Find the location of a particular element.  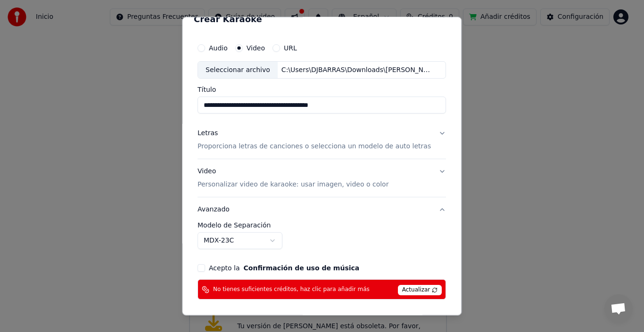

button: VideoPersonalizar video de karaoke: usar imagen, video o color is located at coordinates (322, 178).